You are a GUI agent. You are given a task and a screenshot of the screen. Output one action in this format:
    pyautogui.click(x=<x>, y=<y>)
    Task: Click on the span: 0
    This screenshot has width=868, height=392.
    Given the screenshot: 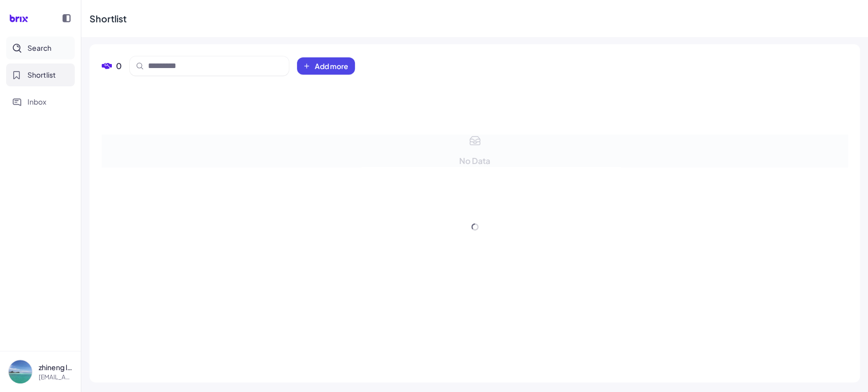 What is the action you would take?
    pyautogui.click(x=119, y=66)
    